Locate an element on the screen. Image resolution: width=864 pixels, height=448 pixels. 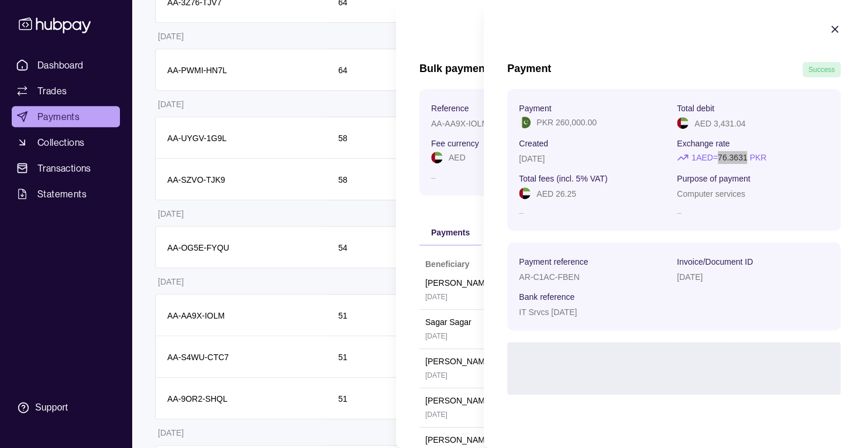
p: AED 26.25 is located at coordinates (556, 194).